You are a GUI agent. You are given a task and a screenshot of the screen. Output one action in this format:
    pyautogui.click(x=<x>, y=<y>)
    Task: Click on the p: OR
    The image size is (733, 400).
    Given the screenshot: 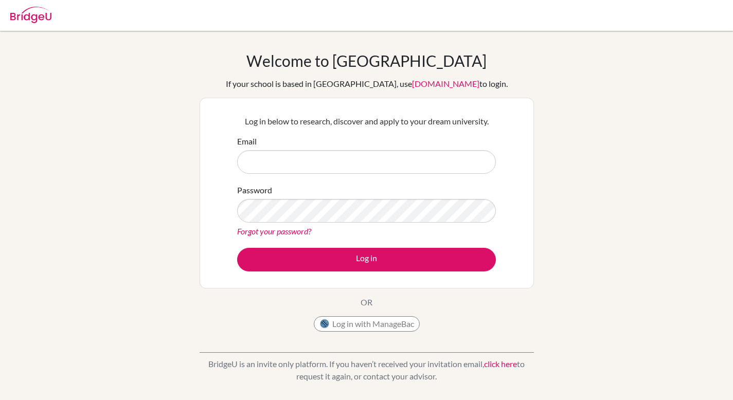 What is the action you would take?
    pyautogui.click(x=366, y=302)
    